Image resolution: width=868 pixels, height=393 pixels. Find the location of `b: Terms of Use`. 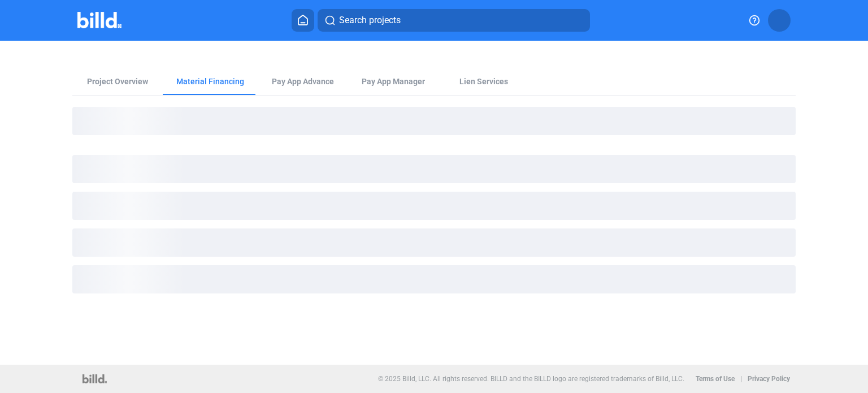

b: Terms of Use is located at coordinates (715, 379).